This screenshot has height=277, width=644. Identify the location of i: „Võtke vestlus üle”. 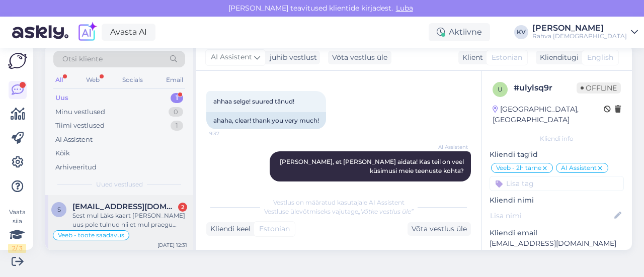
(386, 211).